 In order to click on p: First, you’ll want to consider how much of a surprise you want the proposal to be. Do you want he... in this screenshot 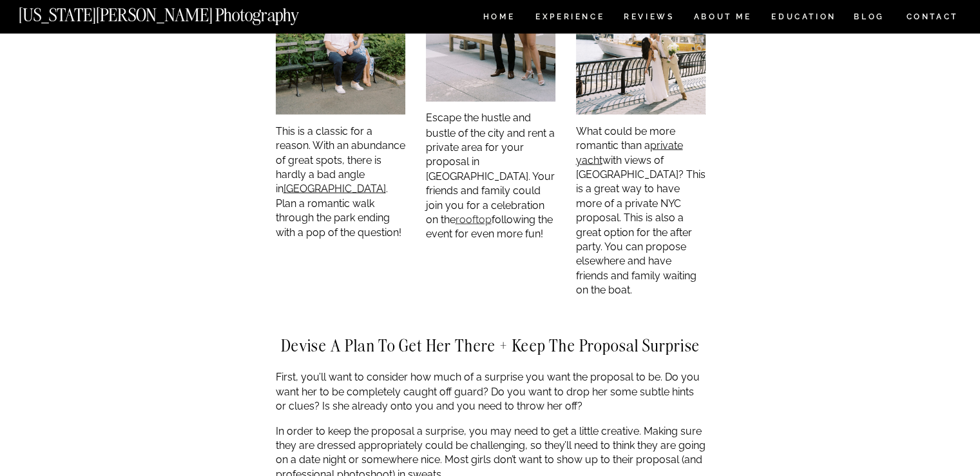, I will do `click(490, 390)`.